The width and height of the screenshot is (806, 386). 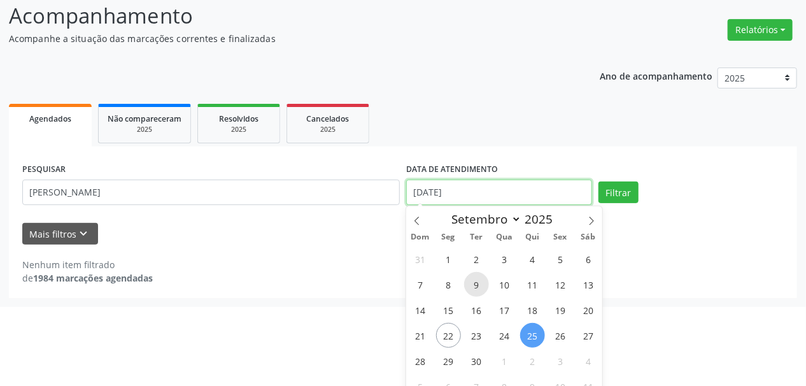 I want to click on input: Nome, CNS, so click(x=211, y=192).